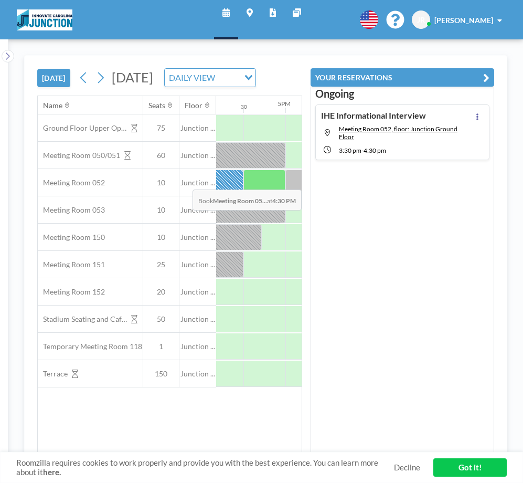  I want to click on div: Seats, so click(157, 106).